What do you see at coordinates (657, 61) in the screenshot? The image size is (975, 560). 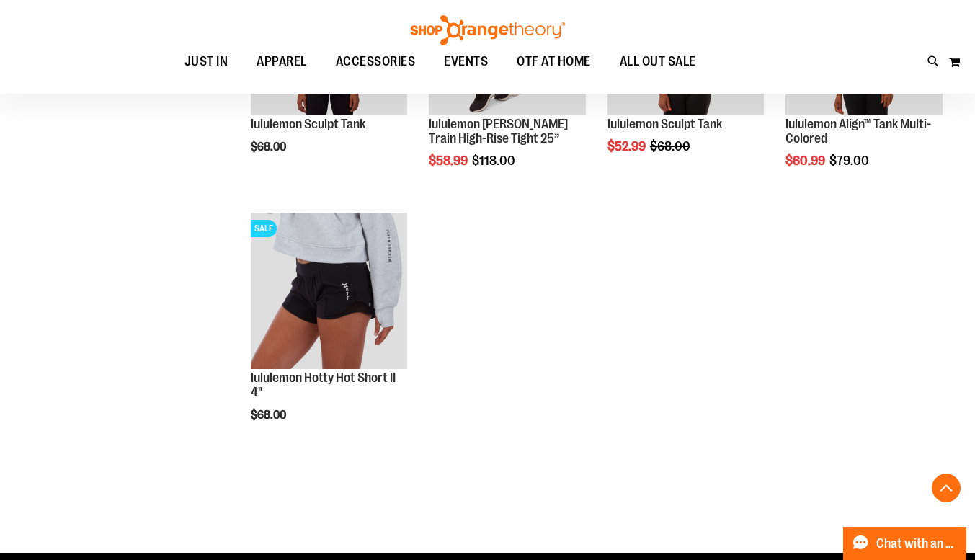 I see `span: ALL OUT SALE` at bounding box center [657, 61].